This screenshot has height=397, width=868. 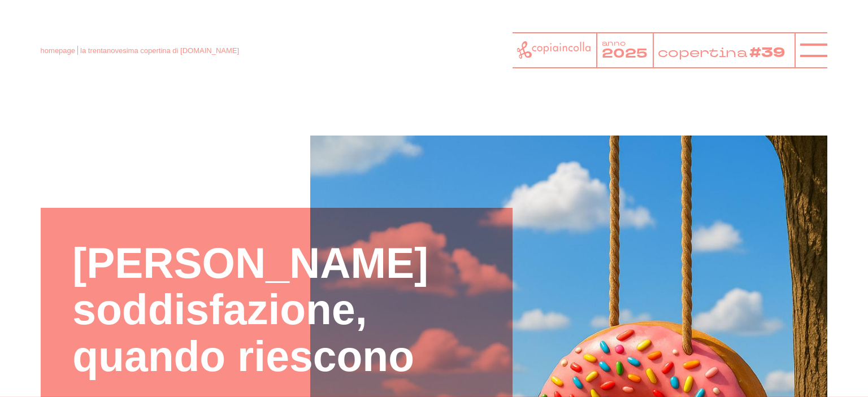 I want to click on a: homepage, so click(x=58, y=50).